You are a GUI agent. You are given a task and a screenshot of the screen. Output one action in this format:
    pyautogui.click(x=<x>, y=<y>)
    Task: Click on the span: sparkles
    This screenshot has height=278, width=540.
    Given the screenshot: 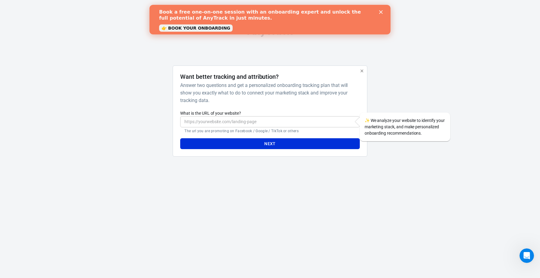 What is the action you would take?
    pyautogui.click(x=367, y=120)
    